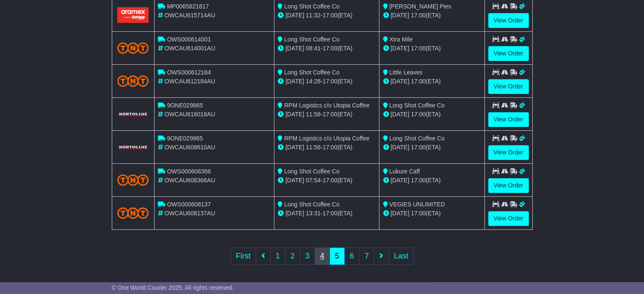 This screenshot has height=294, width=644. What do you see at coordinates (313, 180) in the screenshot?
I see `span: 07:54` at bounding box center [313, 180].